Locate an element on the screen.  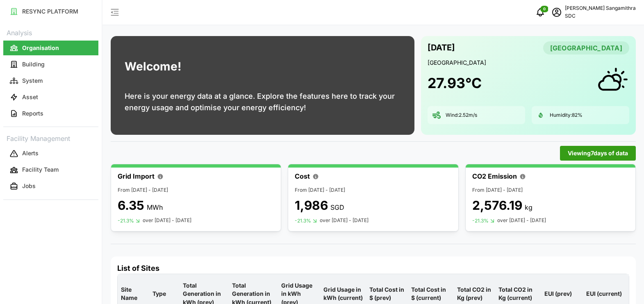
button: Alerts is located at coordinates (51, 153).